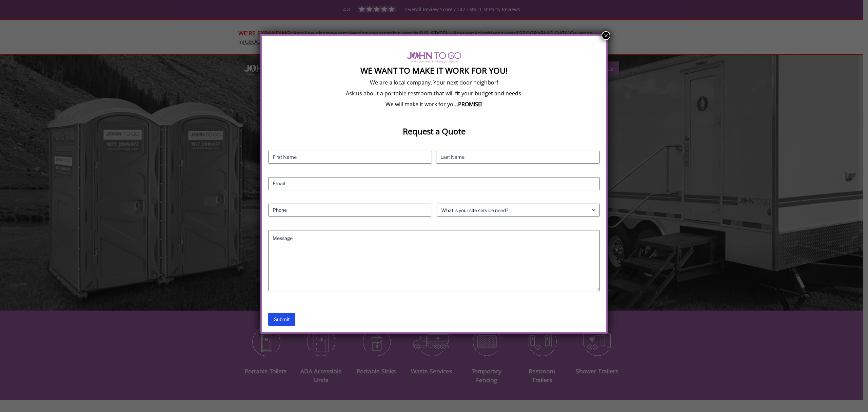 This screenshot has height=412, width=868. What do you see at coordinates (606, 35) in the screenshot?
I see `button: Close` at bounding box center [606, 35].